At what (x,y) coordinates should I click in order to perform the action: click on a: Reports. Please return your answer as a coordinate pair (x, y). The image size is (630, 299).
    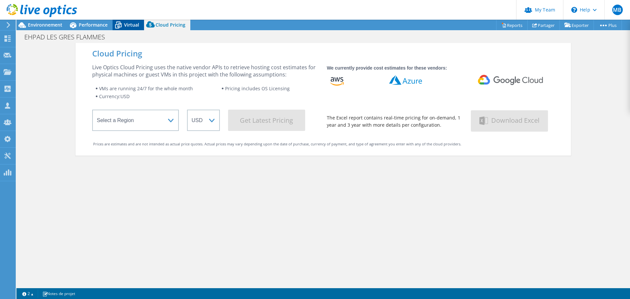
    Looking at the image, I should click on (512, 25).